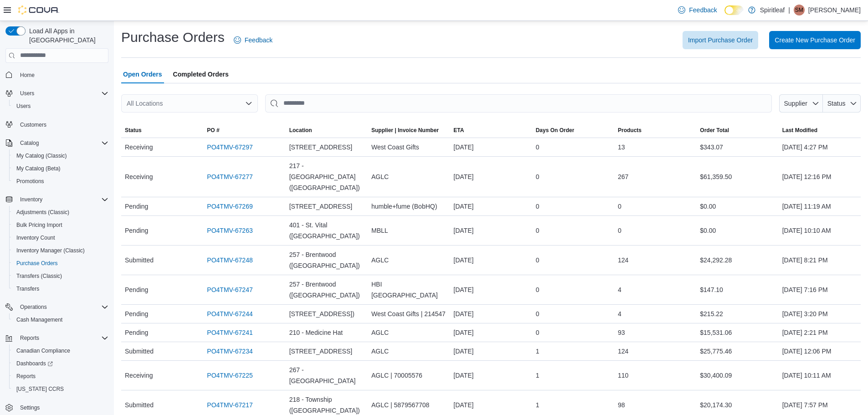  Describe the element at coordinates (60, 251) in the screenshot. I see `button: Inventory Manager (Classic)` at that location.